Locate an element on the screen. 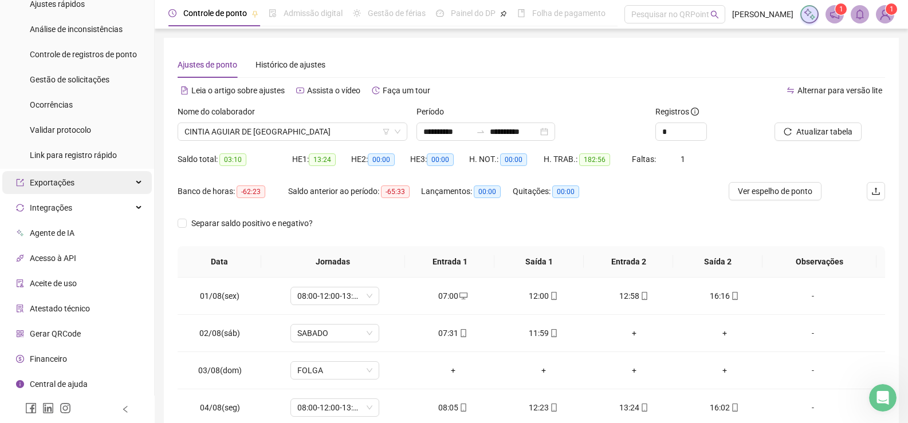 The height and width of the screenshot is (423, 908). span: audit is located at coordinates (20, 284).